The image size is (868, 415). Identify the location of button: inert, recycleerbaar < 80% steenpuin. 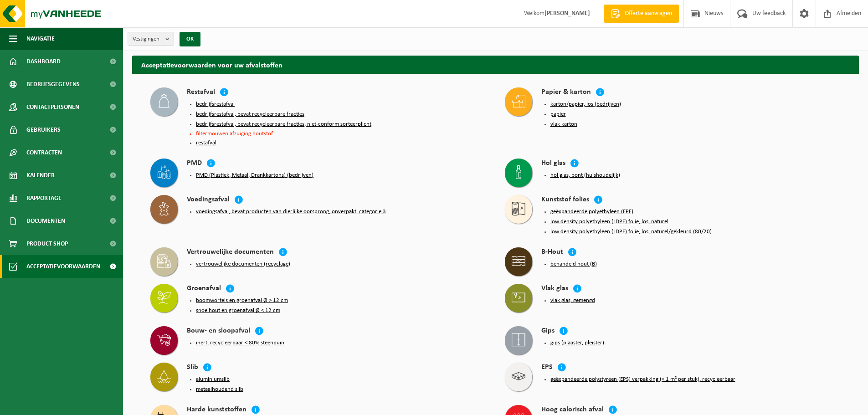
(240, 343).